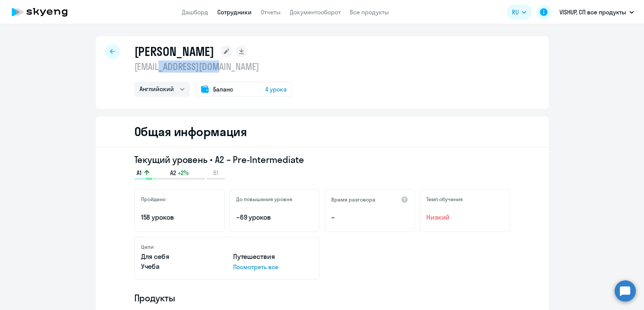 This screenshot has width=644, height=310. Describe the element at coordinates (181, 257) in the screenshot. I see `p: Для себя` at that location.